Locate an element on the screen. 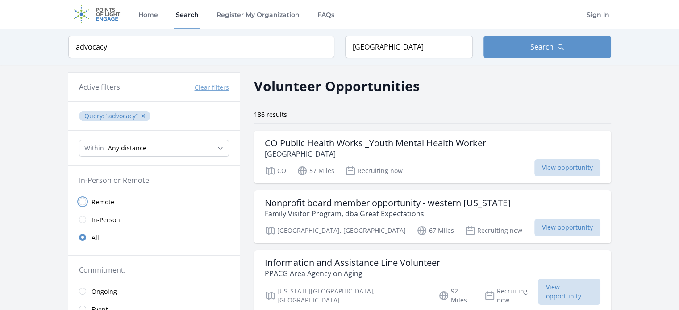 This screenshot has height=310, width=679. span: 186 results is located at coordinates (271, 114).